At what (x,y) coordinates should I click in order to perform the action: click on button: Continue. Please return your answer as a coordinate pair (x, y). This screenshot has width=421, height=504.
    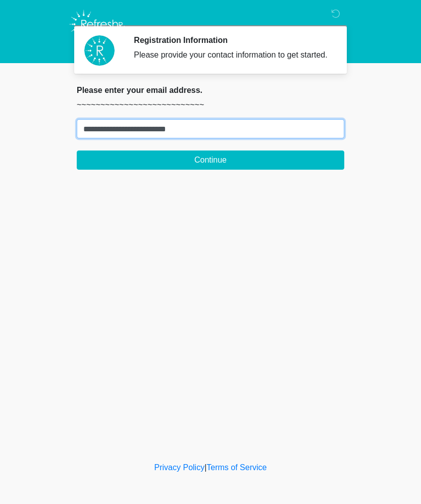
    Looking at the image, I should click on (210, 160).